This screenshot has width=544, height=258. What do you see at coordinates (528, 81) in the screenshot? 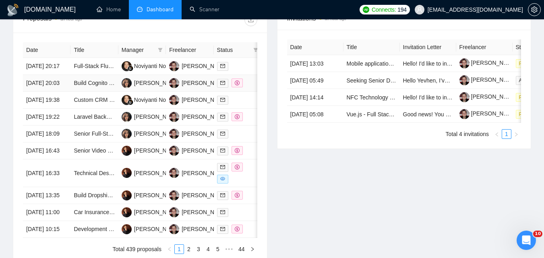
I see `span: Archived` at bounding box center [528, 81].